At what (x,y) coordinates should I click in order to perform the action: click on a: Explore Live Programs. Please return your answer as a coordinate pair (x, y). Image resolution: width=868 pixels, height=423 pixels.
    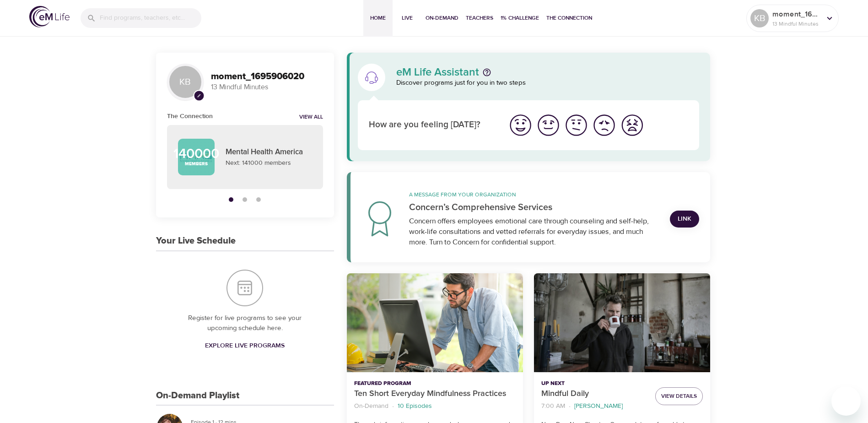
    Looking at the image, I should click on (245, 346).